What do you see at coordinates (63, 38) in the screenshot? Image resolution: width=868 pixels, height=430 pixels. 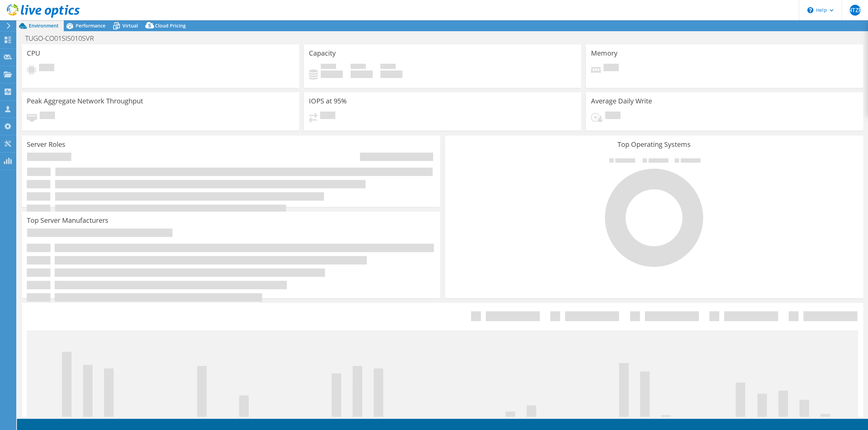 I see `h1: TUGO-CO01SIS010SVR` at bounding box center [63, 38].